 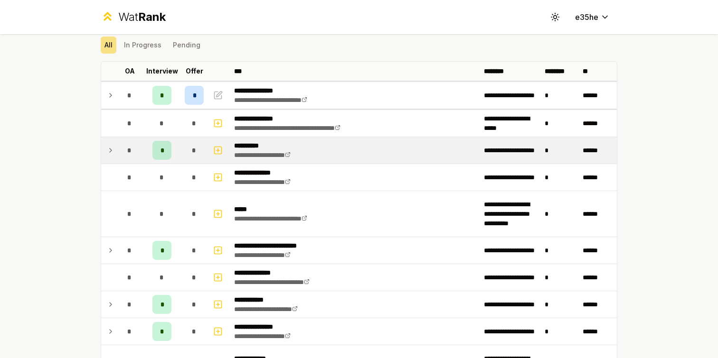 I want to click on button: In Progress, so click(x=142, y=45).